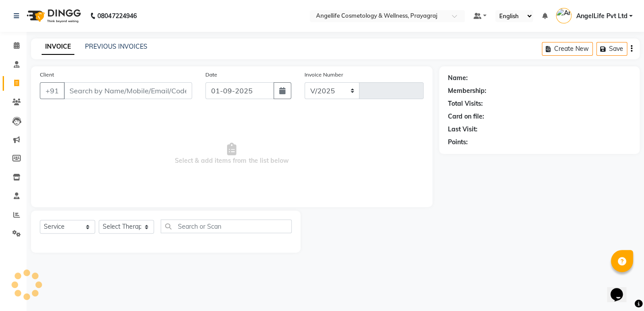 This screenshot has width=644, height=311. Describe the element at coordinates (324, 74) in the screenshot. I see `label: Invoice Number` at that location.